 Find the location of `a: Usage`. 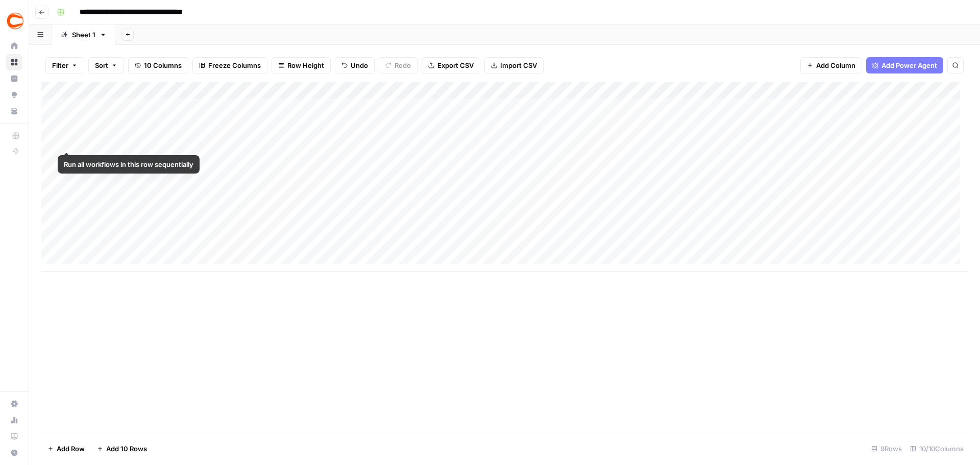

a: Usage is located at coordinates (14, 420).